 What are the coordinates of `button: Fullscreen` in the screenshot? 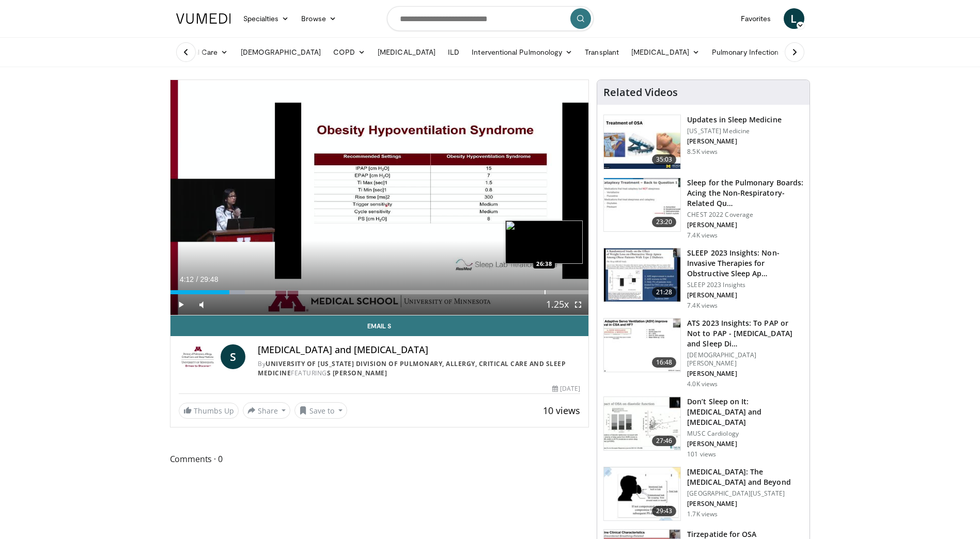 It's located at (578, 305).